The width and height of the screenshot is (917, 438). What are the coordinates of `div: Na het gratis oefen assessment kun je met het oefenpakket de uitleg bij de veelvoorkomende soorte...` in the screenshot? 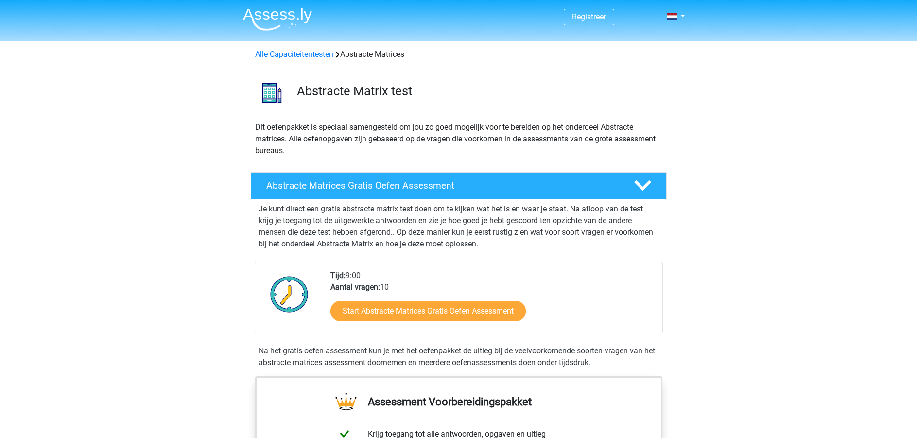 It's located at (459, 357).